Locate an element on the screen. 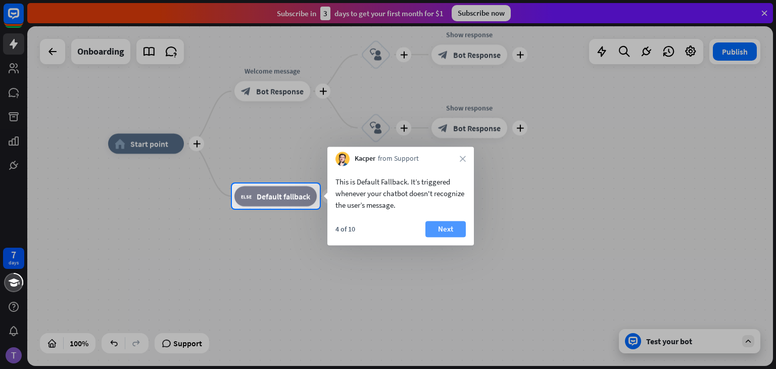  span: from Support is located at coordinates (398, 159).